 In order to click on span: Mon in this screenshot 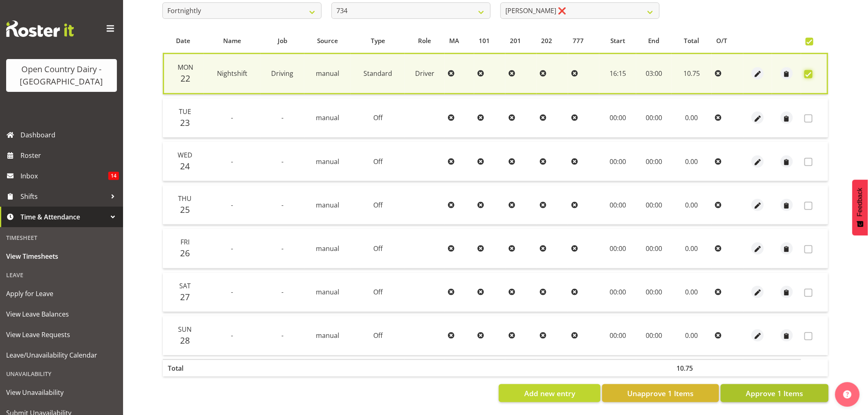, I will do `click(185, 68)`.